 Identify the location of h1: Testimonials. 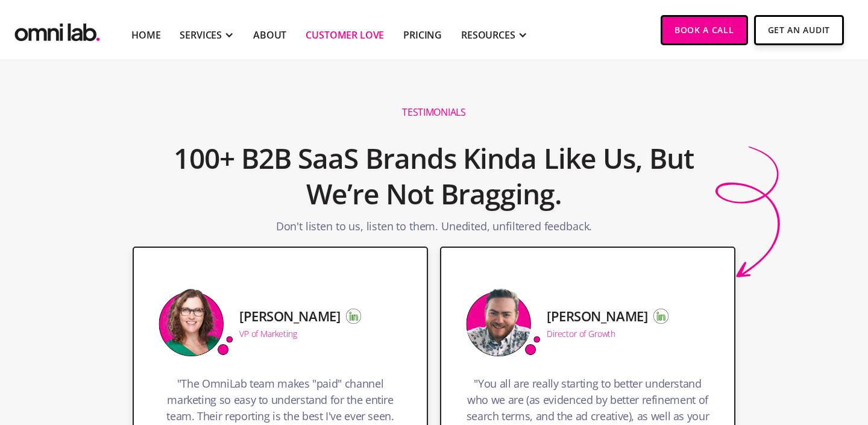
(434, 112).